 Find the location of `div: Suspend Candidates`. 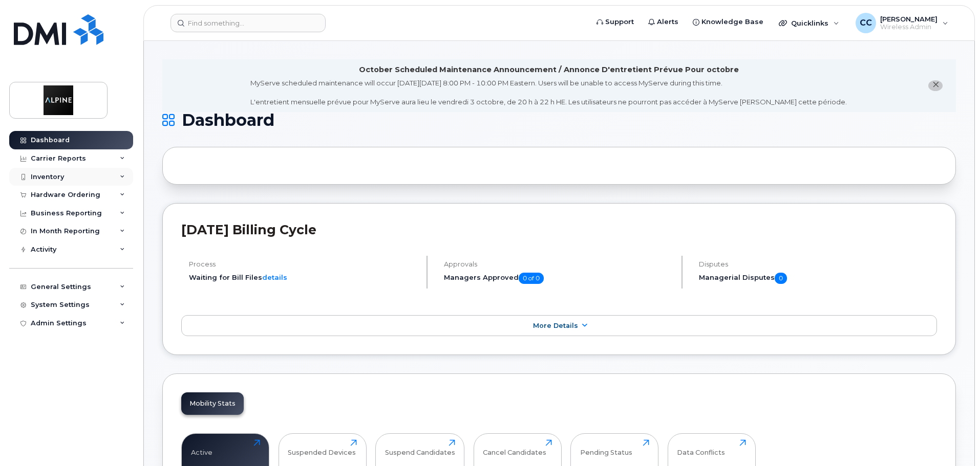

div: Suspend Candidates is located at coordinates (420, 448).